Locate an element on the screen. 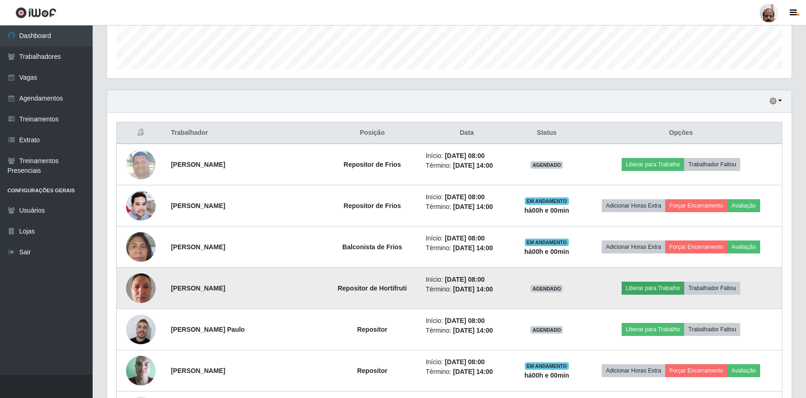 This screenshot has width=806, height=398. img: CoreUI Logo is located at coordinates (36, 13).